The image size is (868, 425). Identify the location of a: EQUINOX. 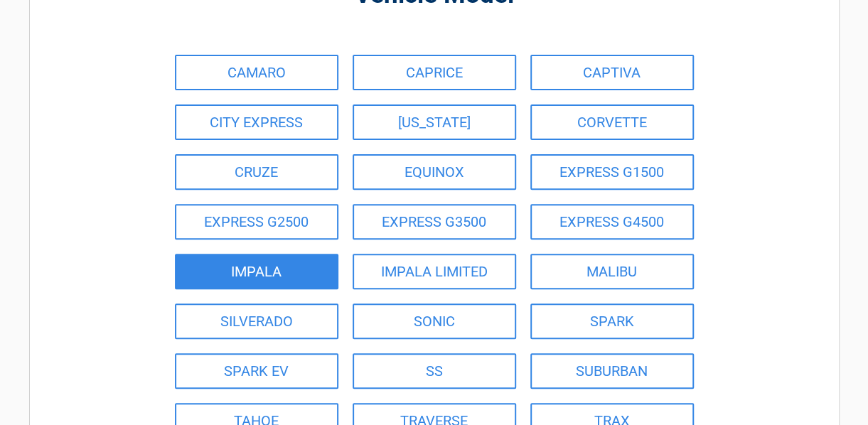
(434, 172).